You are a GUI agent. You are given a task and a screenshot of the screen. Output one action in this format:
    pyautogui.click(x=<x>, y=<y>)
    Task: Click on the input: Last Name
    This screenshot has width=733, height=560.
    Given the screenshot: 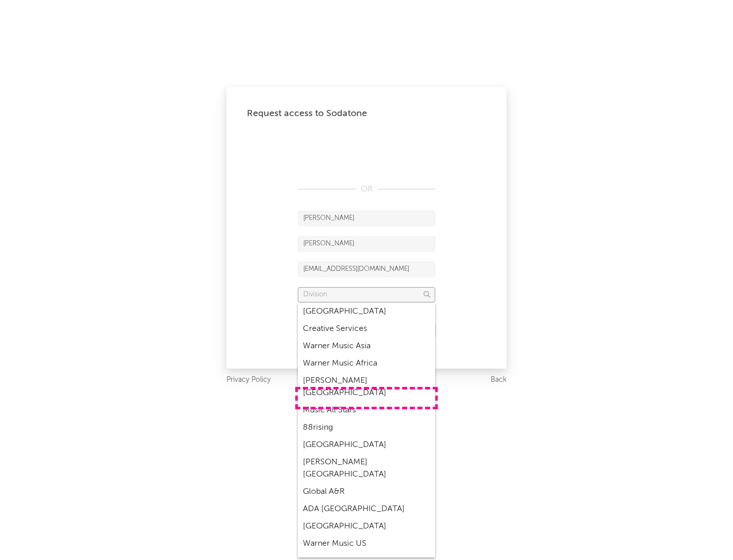 What is the action you would take?
    pyautogui.click(x=366, y=244)
    